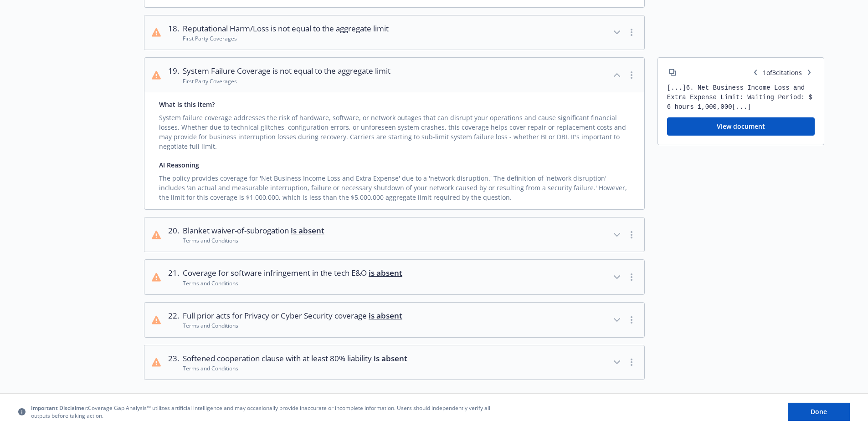  What do you see at coordinates (394, 33) in the screenshot?
I see `button: 18.Reputational Harm/Loss is not equal to the aggregate limitFirst Party Coverages` at bounding box center [394, 33].